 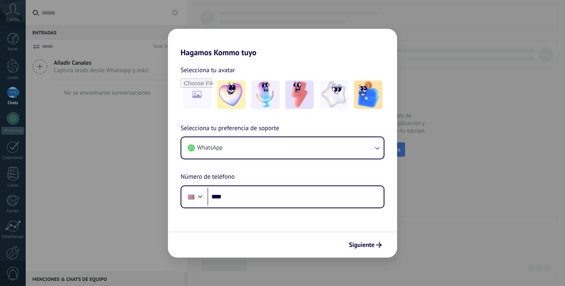 I want to click on button: Siguiente, so click(x=365, y=245).